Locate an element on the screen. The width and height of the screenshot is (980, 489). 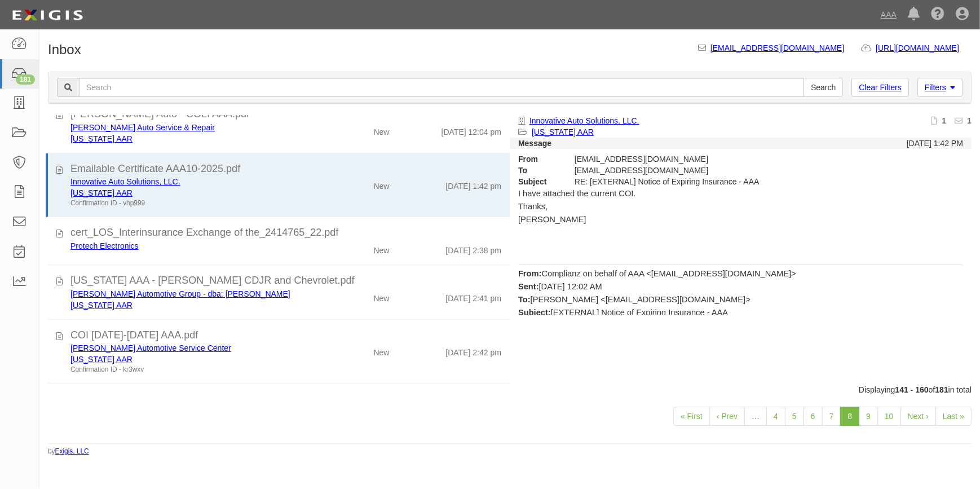
div: Confirmation ID - kr3wxv is located at coordinates (192, 370).